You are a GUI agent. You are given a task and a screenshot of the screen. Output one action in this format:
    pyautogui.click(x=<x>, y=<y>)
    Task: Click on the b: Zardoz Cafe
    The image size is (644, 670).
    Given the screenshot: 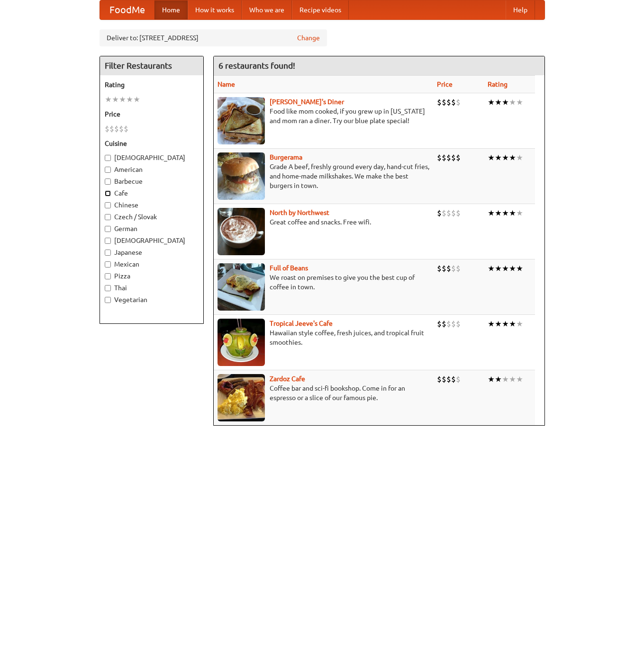 What is the action you would take?
    pyautogui.click(x=287, y=379)
    